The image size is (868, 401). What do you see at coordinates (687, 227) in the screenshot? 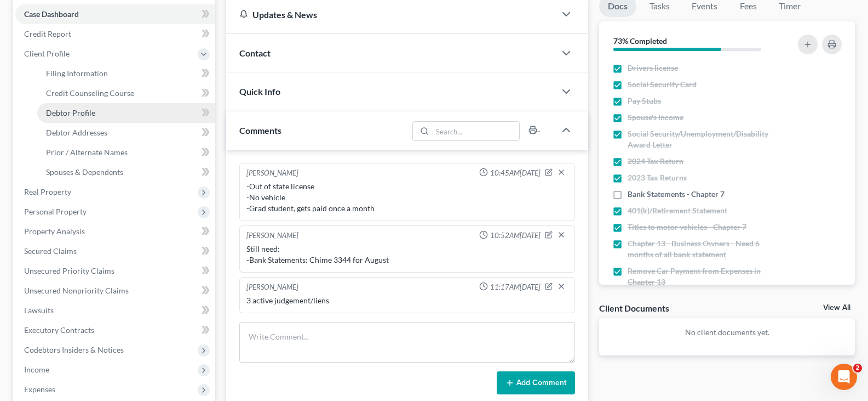
I see `span: Titles to motor vehicles - Chapter 7` at bounding box center [687, 227].